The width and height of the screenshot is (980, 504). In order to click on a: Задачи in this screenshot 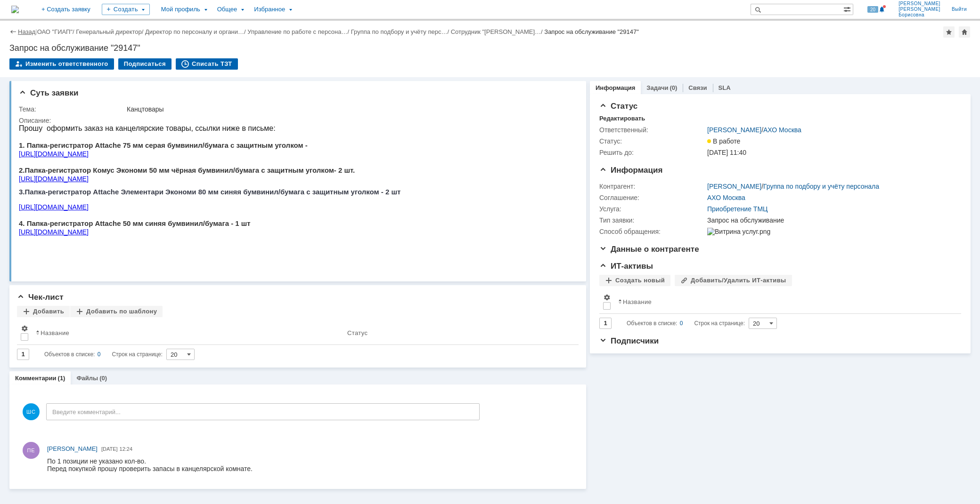, I will do `click(657, 88)`.